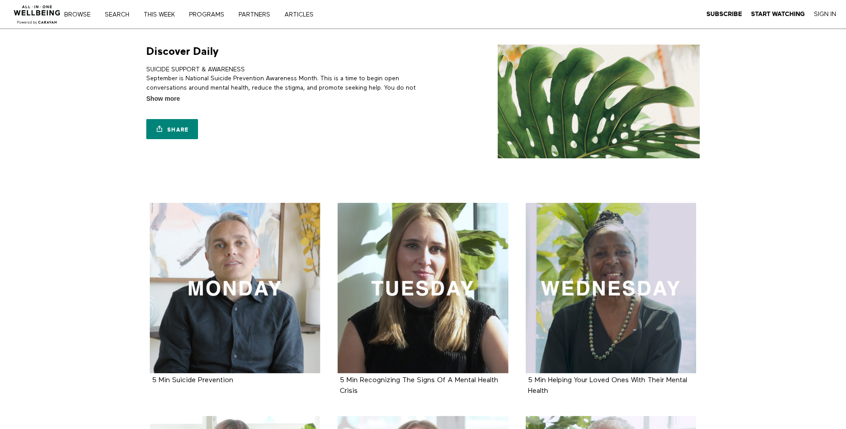 This screenshot has height=429, width=846. Describe the element at coordinates (608, 385) in the screenshot. I see `strong: 5 Min Helping Your Loved Ones With Their Mental Health` at that location.